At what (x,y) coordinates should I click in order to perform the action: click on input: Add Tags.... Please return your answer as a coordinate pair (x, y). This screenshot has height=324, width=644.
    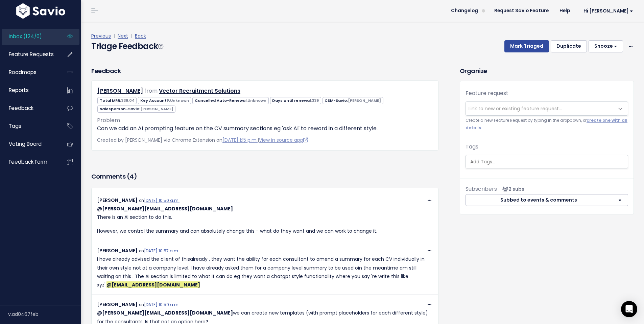
    Looking at the image, I should click on (548, 162).